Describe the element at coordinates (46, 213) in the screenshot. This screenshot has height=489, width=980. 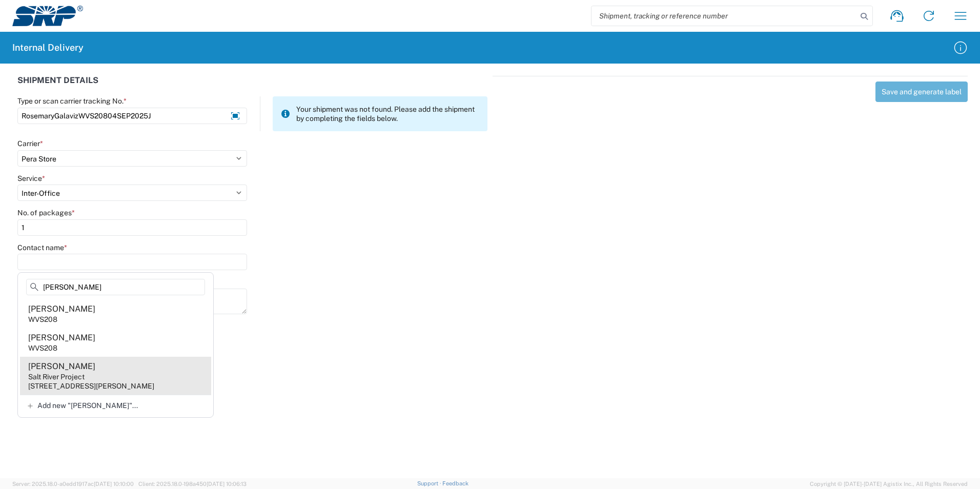
I see `label: No. of packages` at that location.